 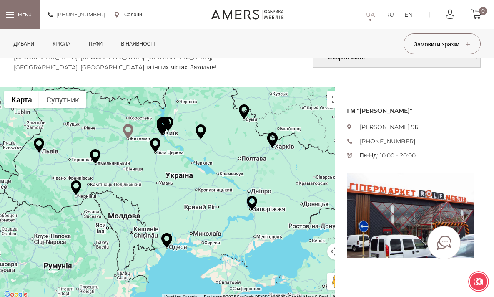 I want to click on a: в наявності, so click(x=138, y=44).